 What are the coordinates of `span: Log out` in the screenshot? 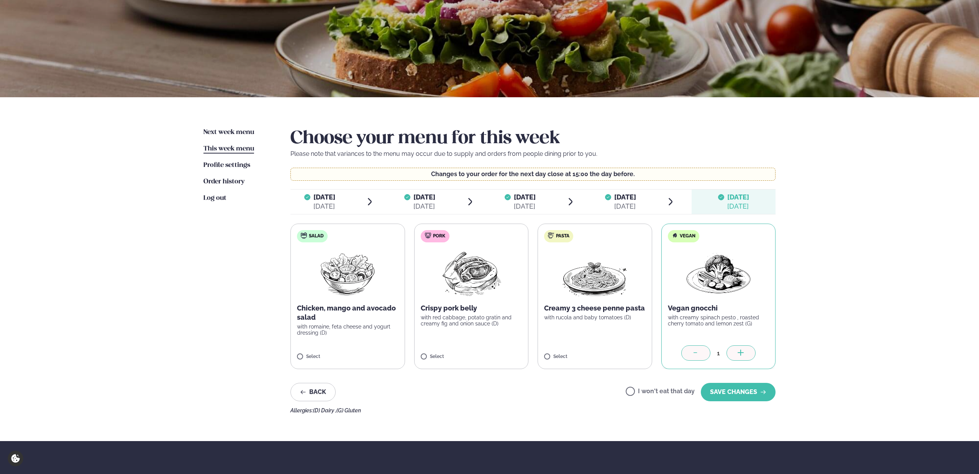 It's located at (215, 198).